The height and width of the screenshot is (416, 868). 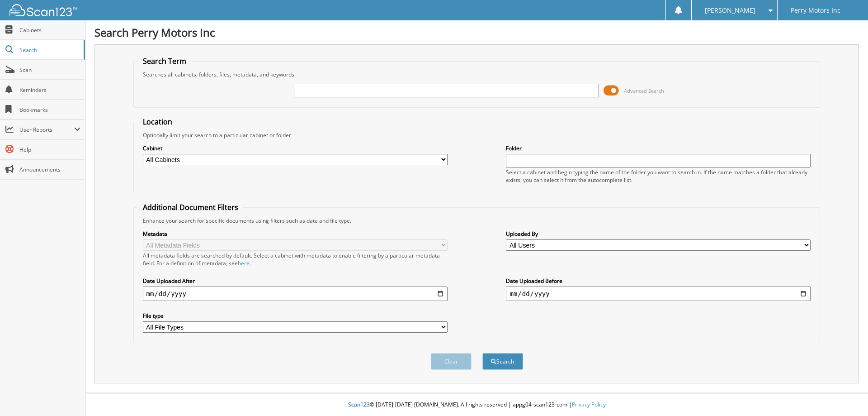 What do you see at coordinates (845, 394) in the screenshot?
I see `div: Chat Widget` at bounding box center [845, 394].